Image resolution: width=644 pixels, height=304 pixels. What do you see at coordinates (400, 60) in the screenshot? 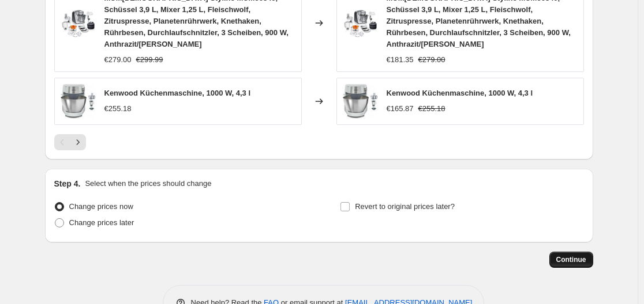
I see `div: €181.35` at bounding box center [400, 60].